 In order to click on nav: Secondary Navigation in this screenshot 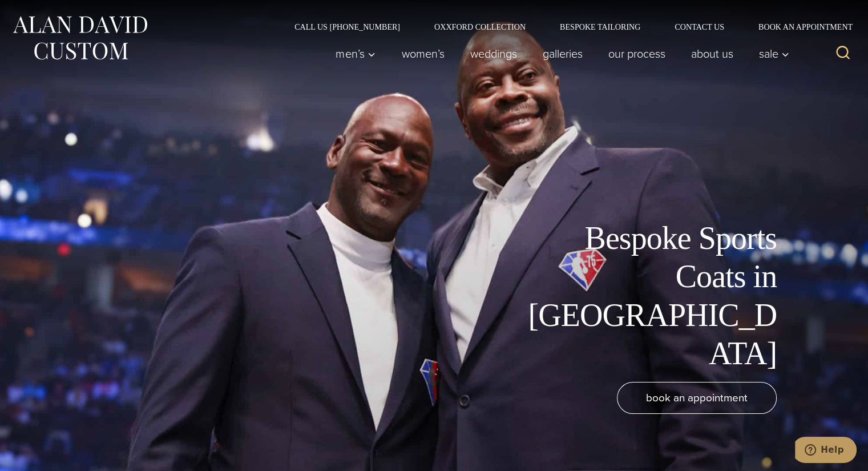, I will do `click(567, 27)`.